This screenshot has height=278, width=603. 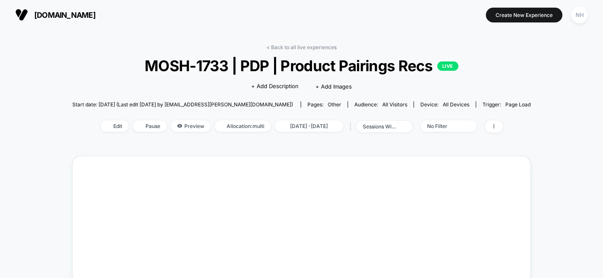 What do you see at coordinates (518, 104) in the screenshot?
I see `span: Page Load` at bounding box center [518, 104].